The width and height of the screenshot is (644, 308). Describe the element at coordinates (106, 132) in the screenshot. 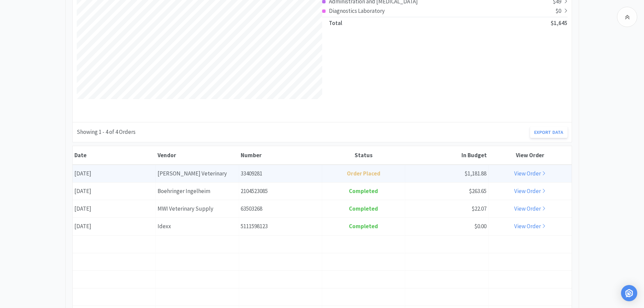

I see `div: Showing 1 - 4 of 4 Orders` at that location.